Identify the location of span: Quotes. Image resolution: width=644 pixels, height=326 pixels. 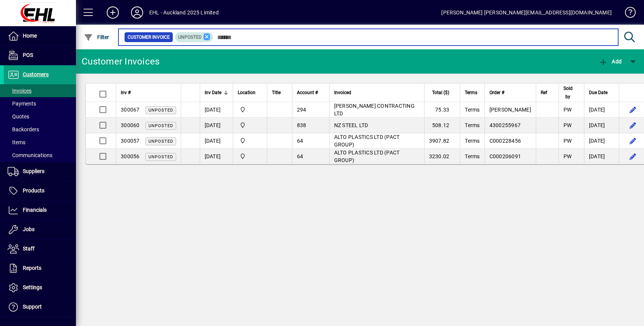
(18, 117).